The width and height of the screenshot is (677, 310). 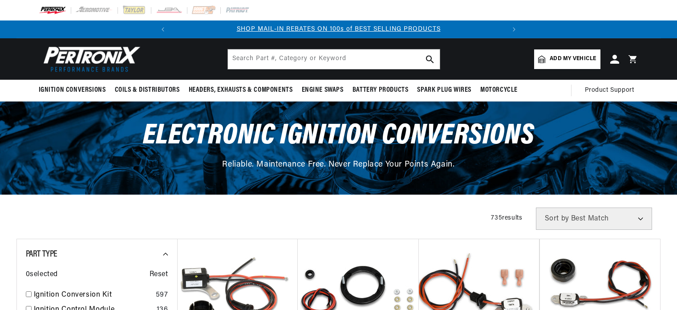 What do you see at coordinates (339, 136) in the screenshot?
I see `span: Electronic Ignition Conversions` at bounding box center [339, 136].